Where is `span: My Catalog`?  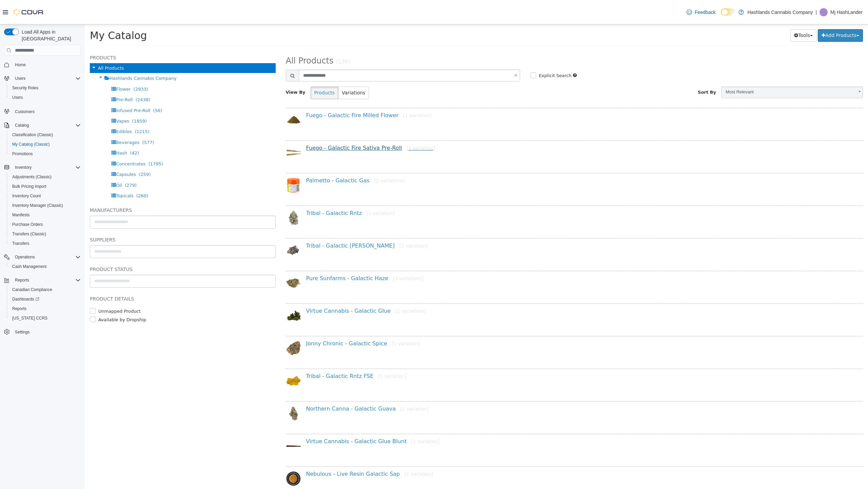
span: My Catalog is located at coordinates (34, 11).